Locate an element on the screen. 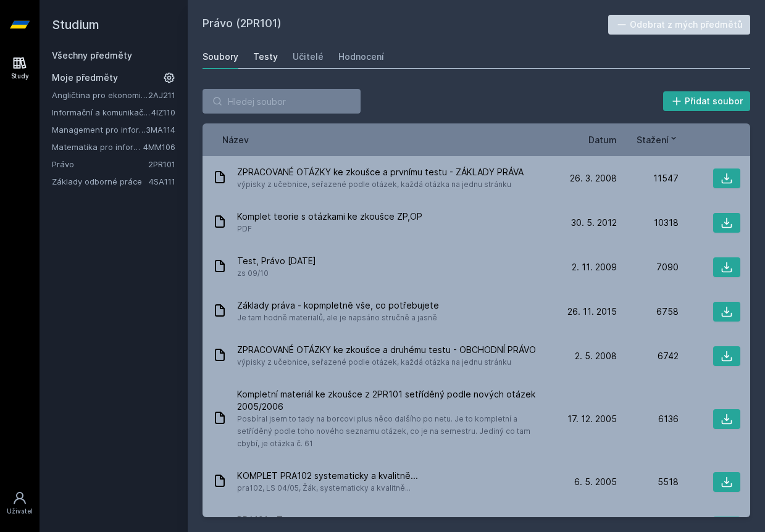  div: Testy is located at coordinates (266, 57).